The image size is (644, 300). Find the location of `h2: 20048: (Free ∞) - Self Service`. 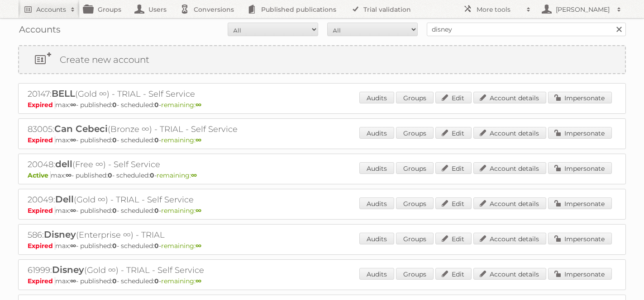

h2: 20048: (Free ∞) - Self Service is located at coordinates (186, 164).